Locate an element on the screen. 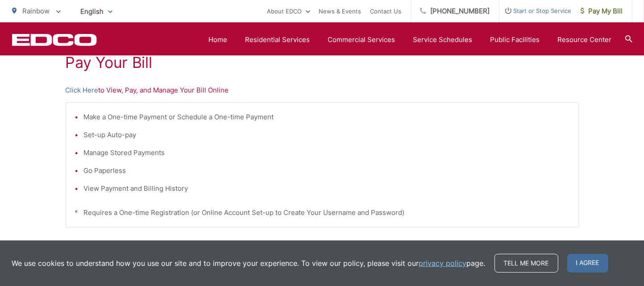 The image size is (644, 286). a: Public Facilities is located at coordinates (515, 40).